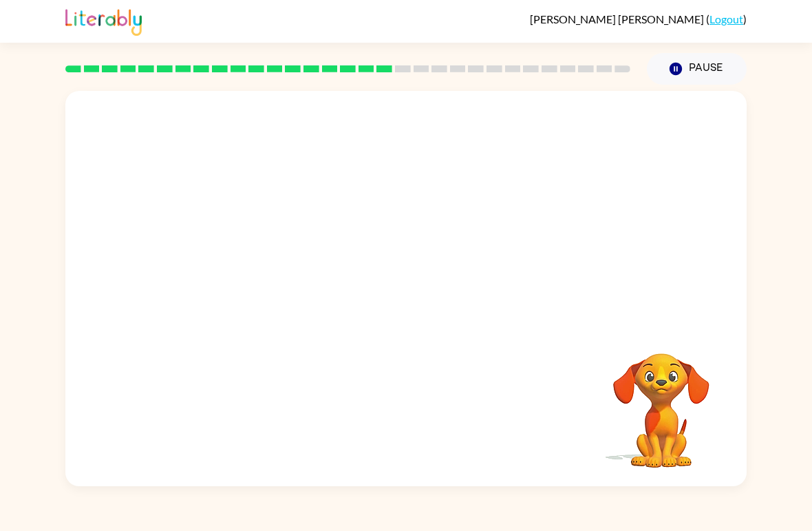  I want to click on img: Literably, so click(103, 21).